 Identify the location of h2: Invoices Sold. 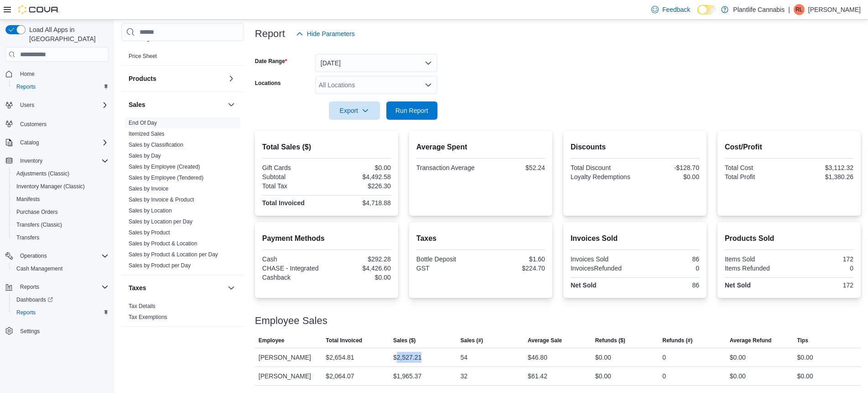
(635, 238).